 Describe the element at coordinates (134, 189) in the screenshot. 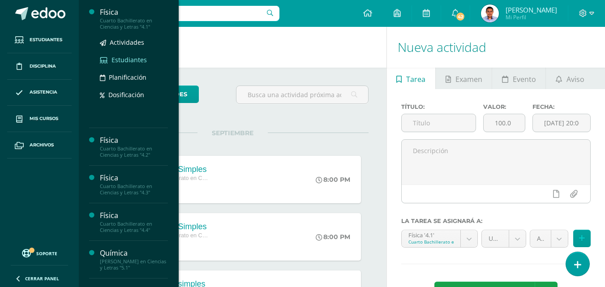

I see `div: Cuarto Bachillerato en Ciencias y Letras "4.3"` at that location.